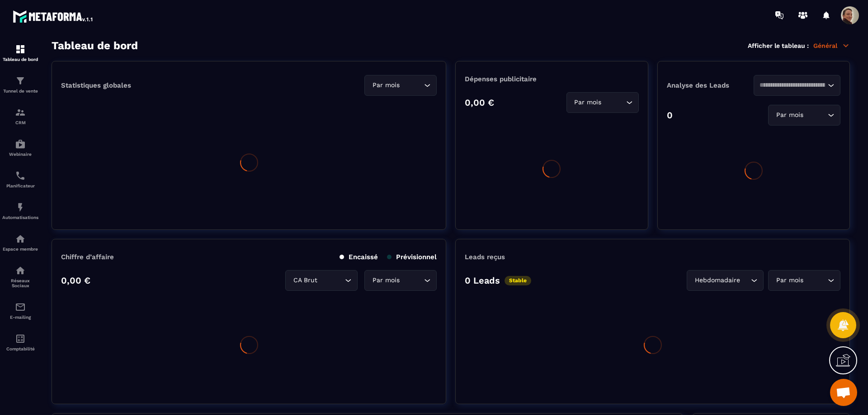  What do you see at coordinates (20, 211) in the screenshot?
I see `a: automationsautomationsAutomatisations` at bounding box center [20, 211].